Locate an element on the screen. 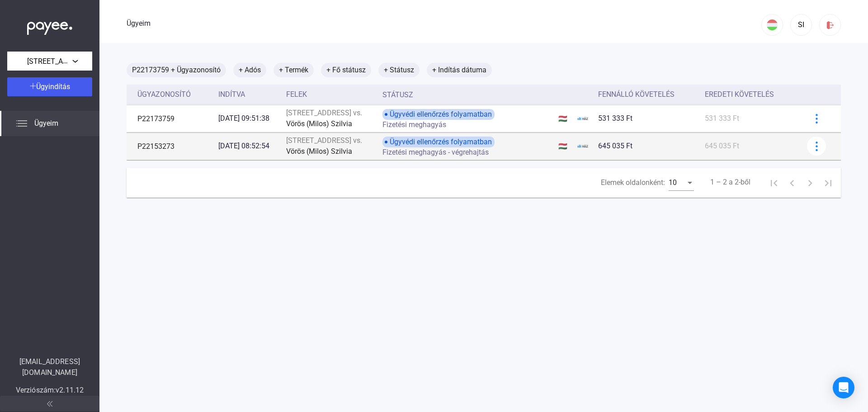 Image resolution: width=868 pixels, height=412 pixels. font: Verziószám: is located at coordinates (35, 390).